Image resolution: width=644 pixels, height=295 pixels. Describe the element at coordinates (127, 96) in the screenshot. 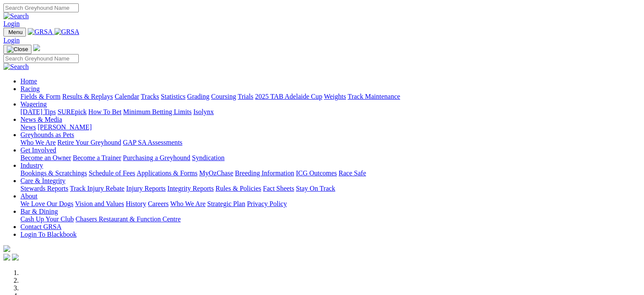

I see `a: Calendar` at that location.